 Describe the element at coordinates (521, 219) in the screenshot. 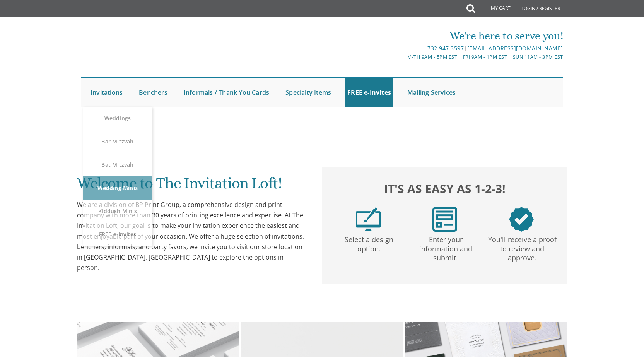

I see `img: step3.png` at that location.